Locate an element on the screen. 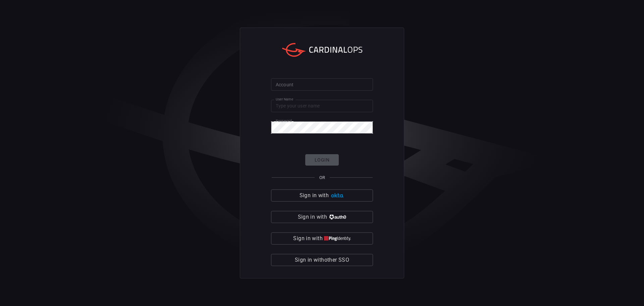 The width and height of the screenshot is (644, 306). img: quu4iresuhQAAAABJRU5ErkJggg== is located at coordinates (337, 238).